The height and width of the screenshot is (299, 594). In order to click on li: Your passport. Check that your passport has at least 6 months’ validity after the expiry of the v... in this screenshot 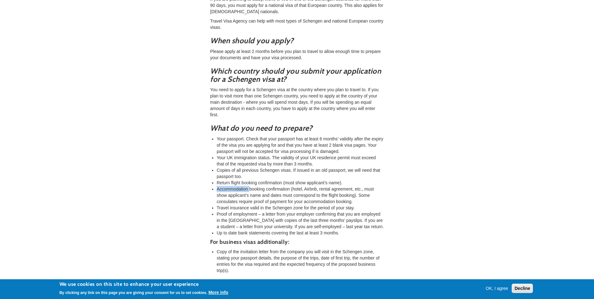, I will do `click(301, 145)`.